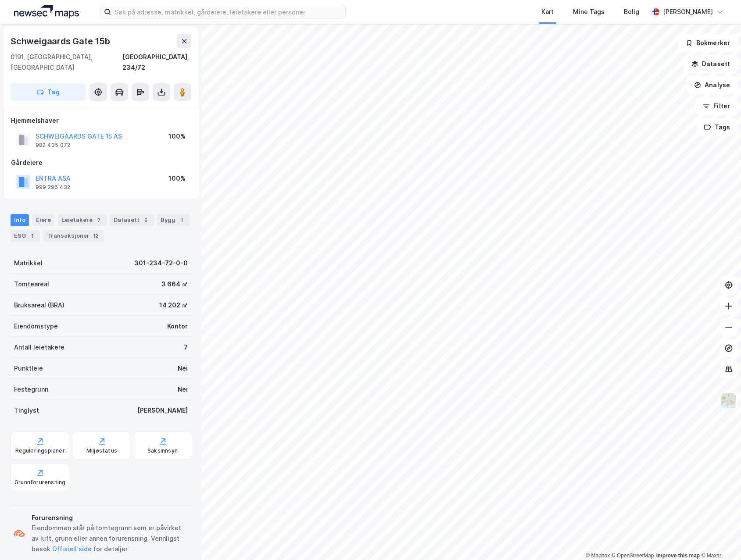  I want to click on div: Datasett, so click(132, 220).